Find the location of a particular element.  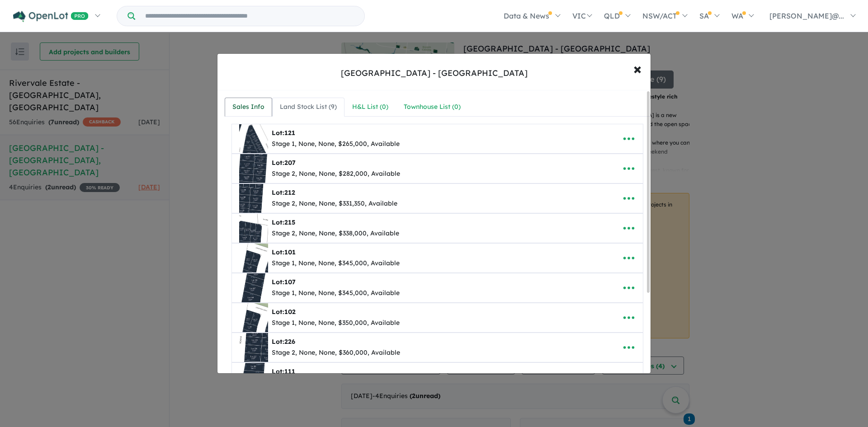

img: Wyndham%20Gardens%20Estate%20-%20Wyndham%20Vale%20-%20Lot%20207___1753853976.jpg is located at coordinates (254, 168).